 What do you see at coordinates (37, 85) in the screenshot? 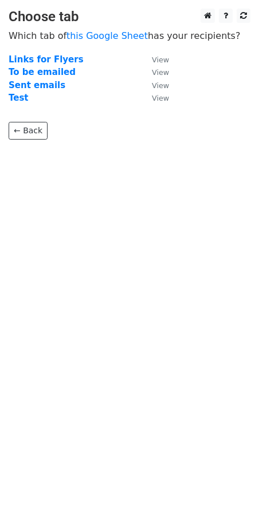
I see `a: Sent emails` at bounding box center [37, 85].